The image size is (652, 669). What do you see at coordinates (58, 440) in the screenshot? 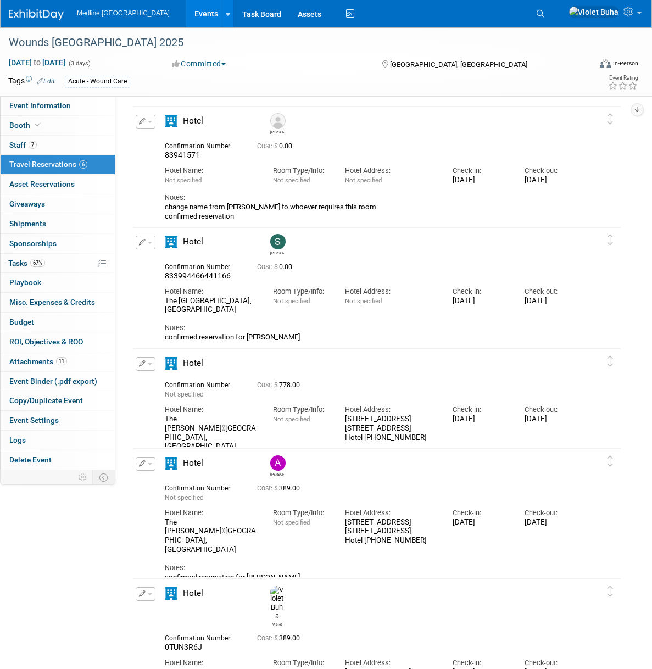
I see `a: Logs` at bounding box center [58, 440].